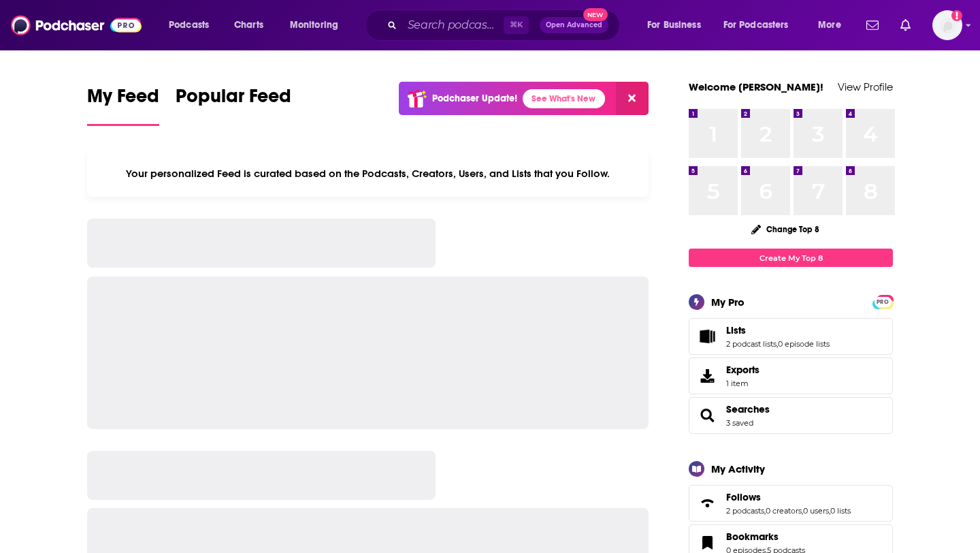  I want to click on a: 0 creators, so click(784, 511).